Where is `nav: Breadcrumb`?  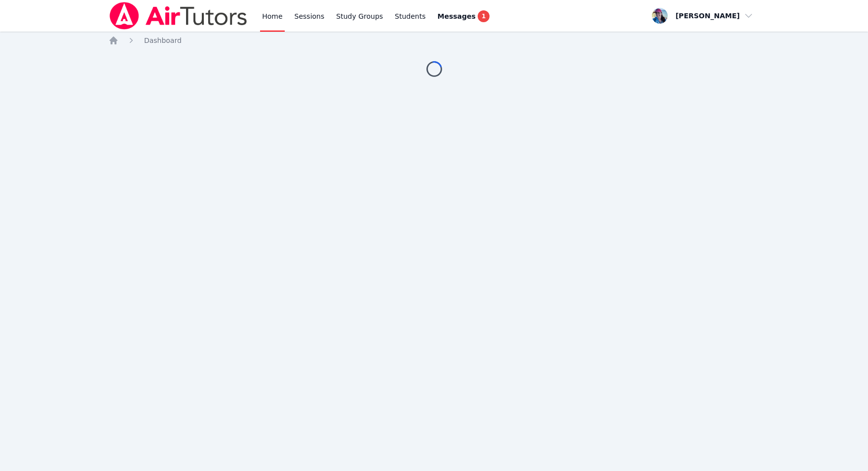
nav: Breadcrumb is located at coordinates (434, 41).